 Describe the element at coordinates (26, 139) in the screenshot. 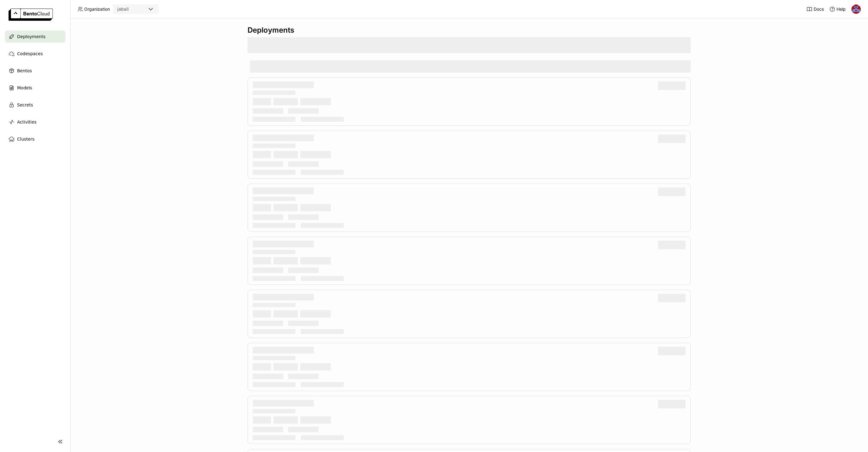

I see `span: Clusters` at that location.